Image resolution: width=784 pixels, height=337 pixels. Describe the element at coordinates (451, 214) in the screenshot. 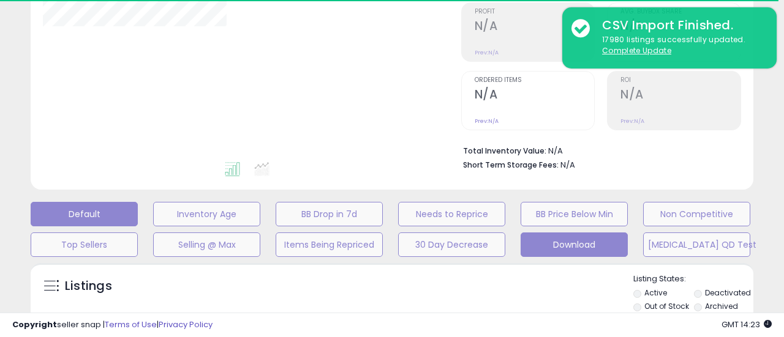

I see `button: Needs to Reprice` at that location.